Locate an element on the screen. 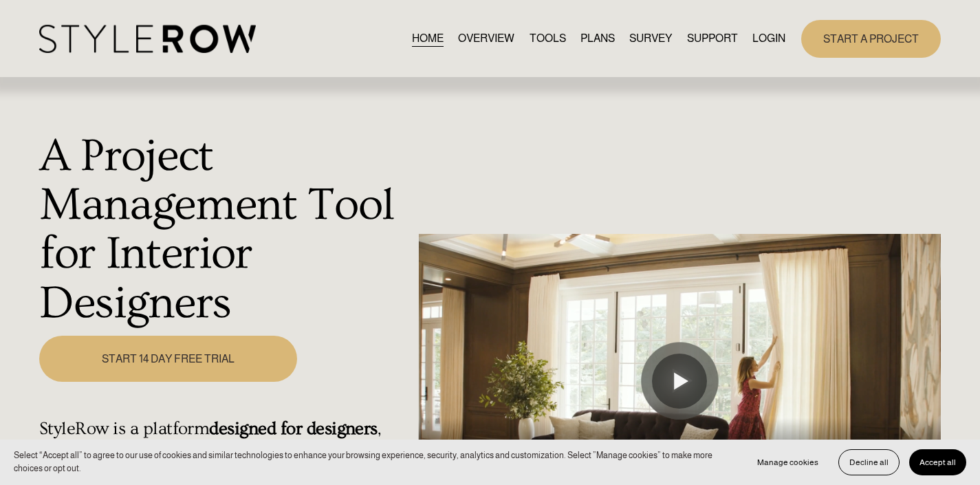 The image size is (980, 485). button: Decline all is located at coordinates (869, 462).